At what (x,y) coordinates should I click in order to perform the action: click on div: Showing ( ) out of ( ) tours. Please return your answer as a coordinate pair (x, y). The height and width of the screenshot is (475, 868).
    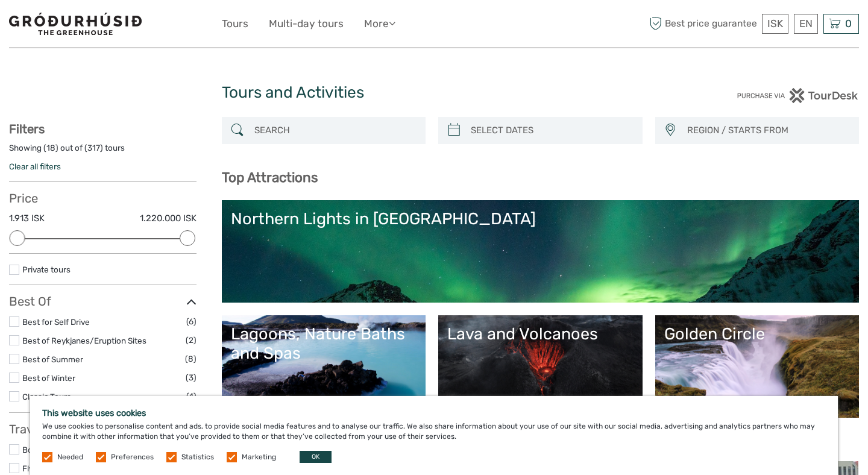
    Looking at the image, I should click on (102, 152).